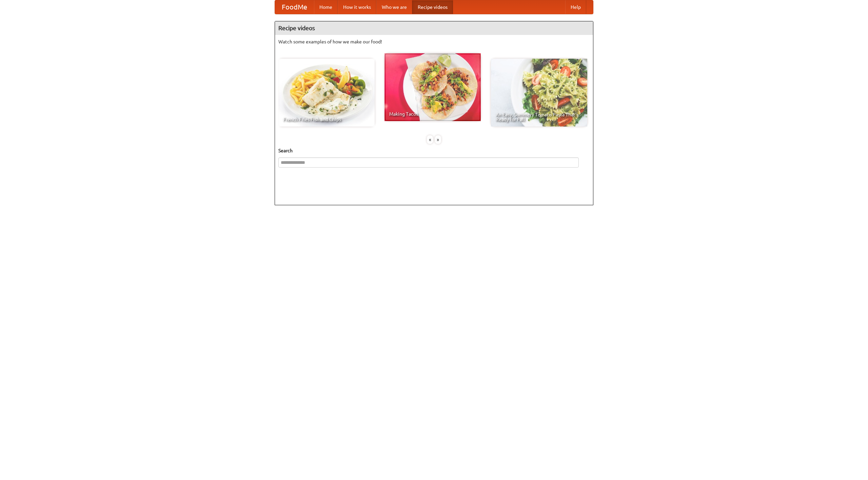 This screenshot has height=480, width=868. Describe the element at coordinates (434, 151) in the screenshot. I see `h5: Search` at that location.